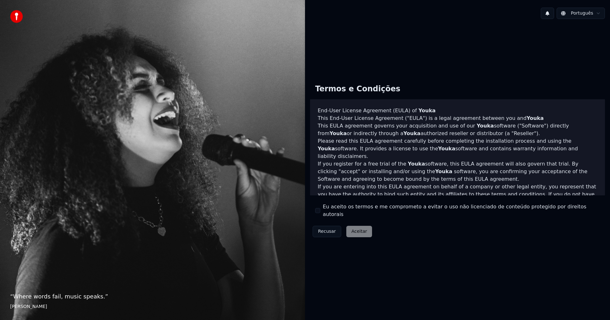 This screenshot has height=320, width=610. What do you see at coordinates (457, 172) in the screenshot?
I see `p: If you register for a free trial of the software, this EULA agreement will also govern that trial...` at bounding box center [457, 172].